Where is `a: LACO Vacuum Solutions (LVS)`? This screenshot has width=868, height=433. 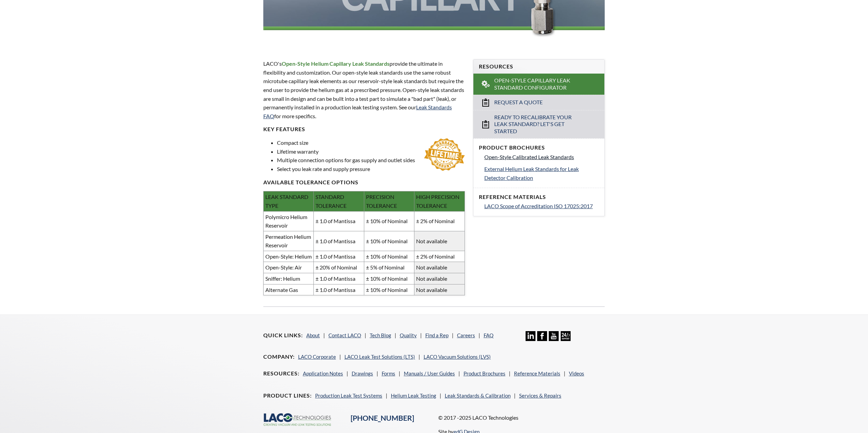 a: LACO Vacuum Solutions (LVS) is located at coordinates (457, 357).